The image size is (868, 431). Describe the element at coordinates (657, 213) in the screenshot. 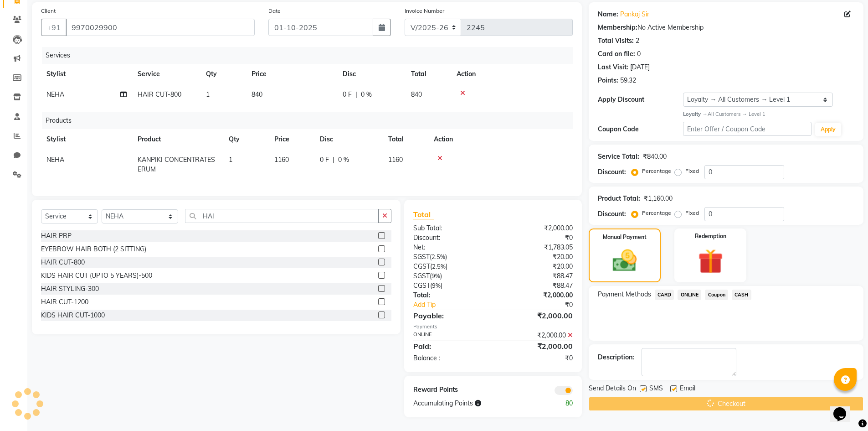

I see `label: Percentage` at that location.